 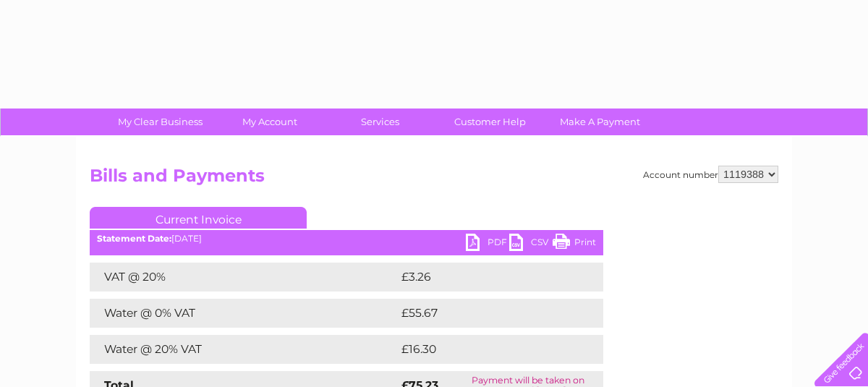 I want to click on a: Current Invoice, so click(x=198, y=218).